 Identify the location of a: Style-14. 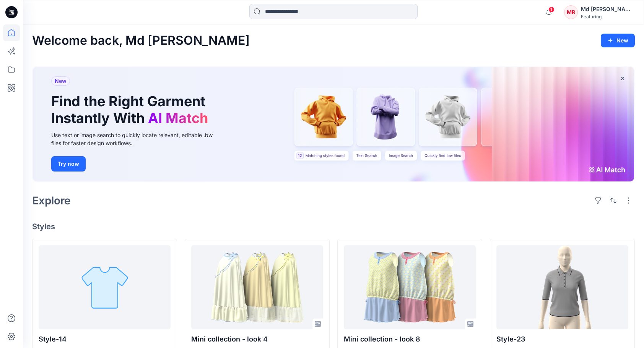
(104, 288).